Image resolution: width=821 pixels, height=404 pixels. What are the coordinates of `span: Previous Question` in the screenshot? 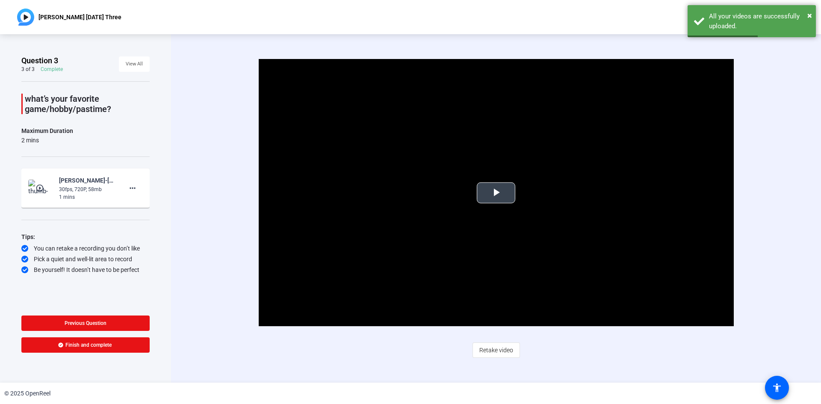 It's located at (86, 323).